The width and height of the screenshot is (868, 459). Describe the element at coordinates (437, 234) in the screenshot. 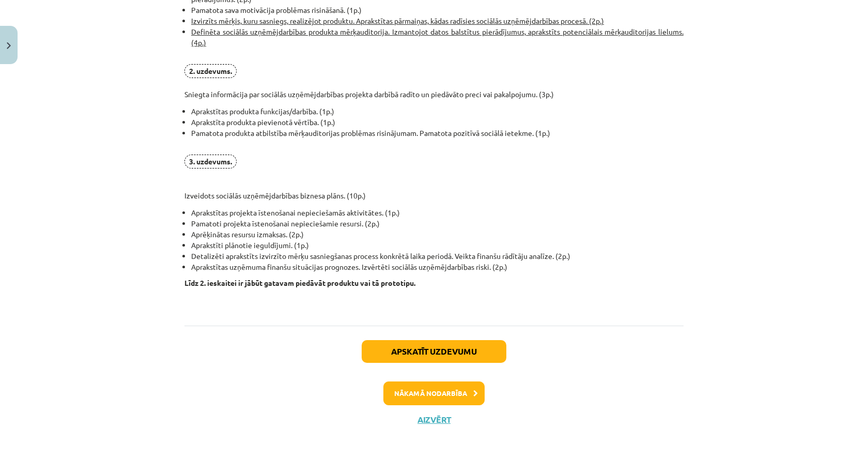

I see `li: Aprēķinātas resursu izmaksas. (2p.)` at that location.